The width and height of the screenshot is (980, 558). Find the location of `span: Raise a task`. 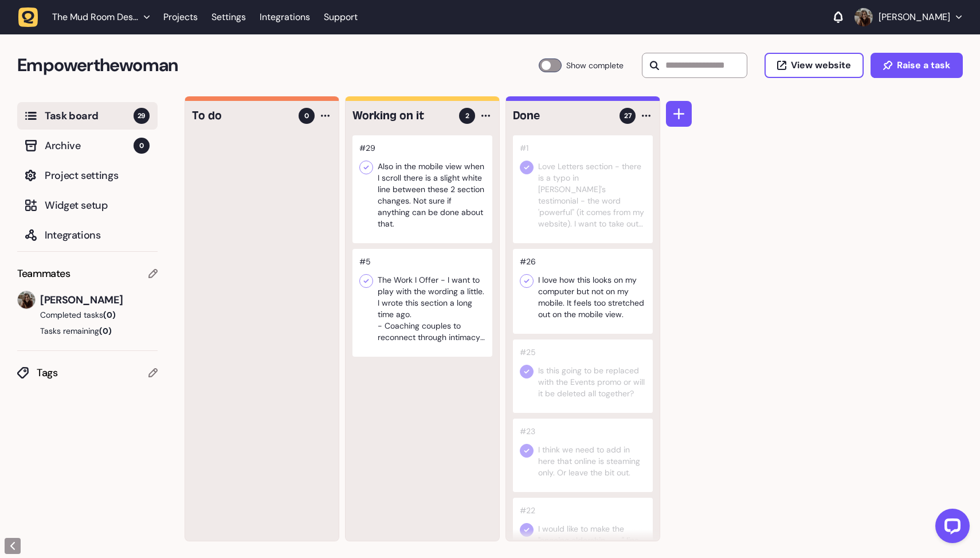

span: Raise a task is located at coordinates (924, 65).